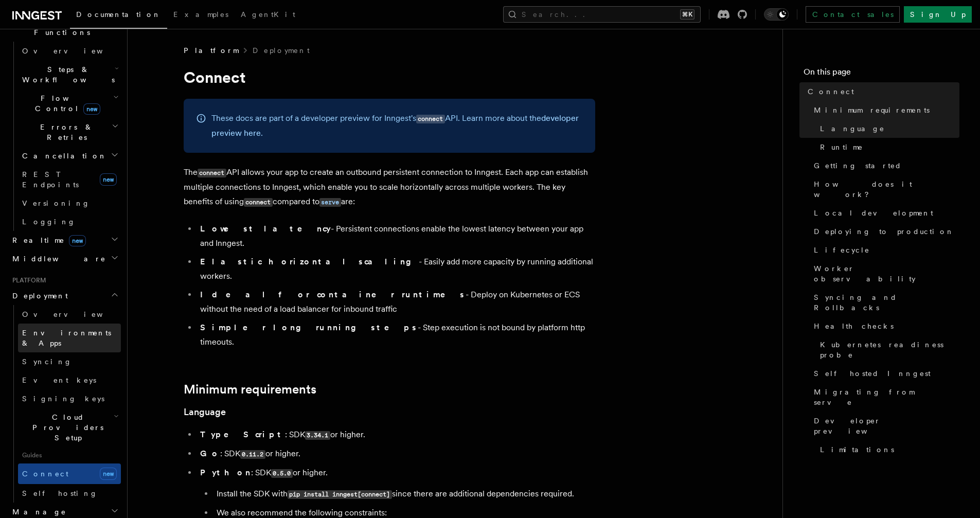 Image resolution: width=980 pixels, height=518 pixels. Describe the element at coordinates (884, 250) in the screenshot. I see `a: Lifecycle` at that location.